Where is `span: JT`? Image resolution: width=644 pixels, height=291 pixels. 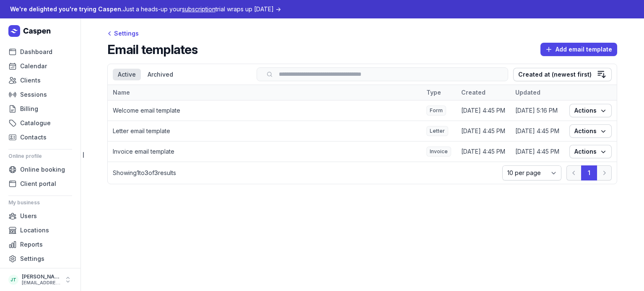
span: JT is located at coordinates (13, 280).